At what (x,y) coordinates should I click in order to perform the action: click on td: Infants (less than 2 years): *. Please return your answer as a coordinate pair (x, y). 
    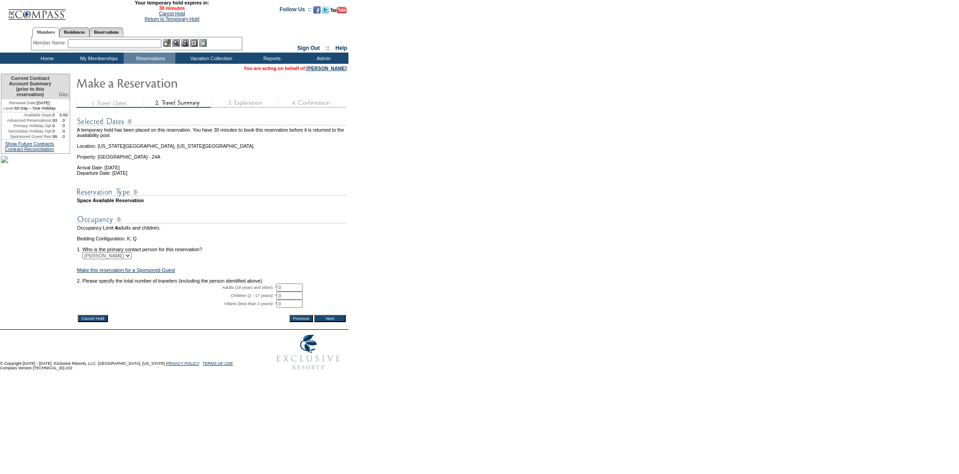
    Looking at the image, I should click on (177, 304).